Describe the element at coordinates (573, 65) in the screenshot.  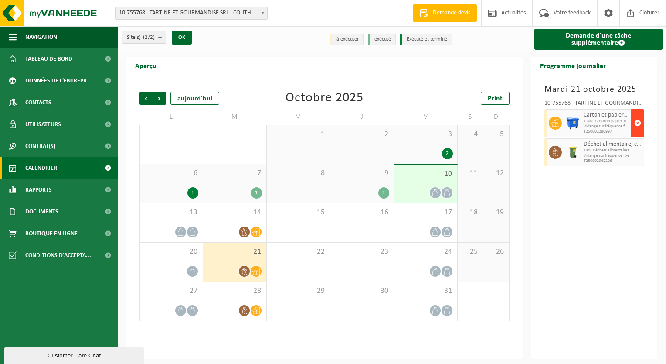
I see `h2: Programme journalier` at that location.